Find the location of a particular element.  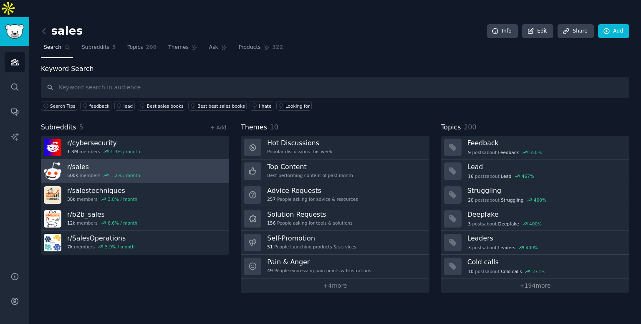

h3: Feedback is located at coordinates (546, 143).